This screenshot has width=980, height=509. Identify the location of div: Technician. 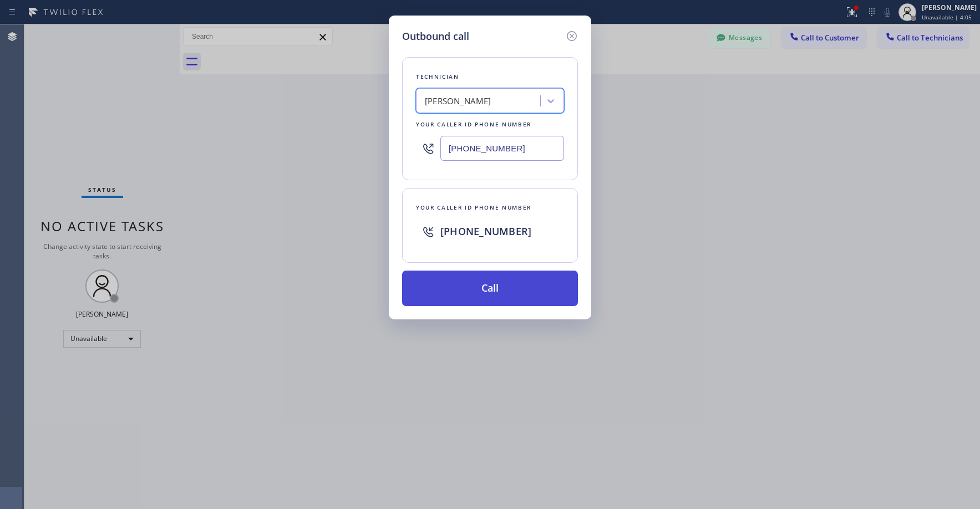
(490, 77).